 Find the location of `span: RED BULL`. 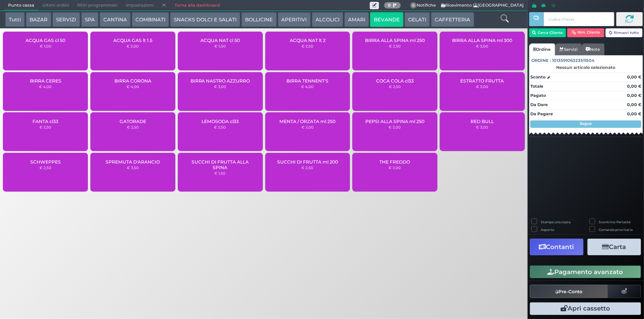

span: RED BULL is located at coordinates (482, 122).